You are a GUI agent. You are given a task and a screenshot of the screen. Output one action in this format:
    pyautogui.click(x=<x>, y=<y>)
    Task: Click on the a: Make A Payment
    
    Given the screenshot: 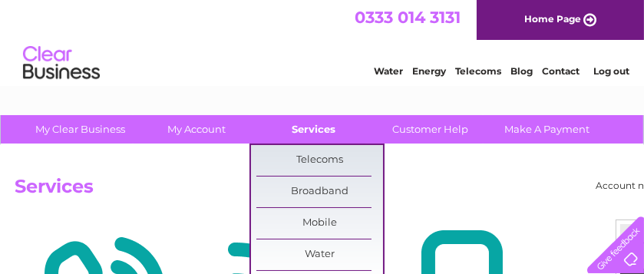 What is the action you would take?
    pyautogui.click(x=547, y=129)
    